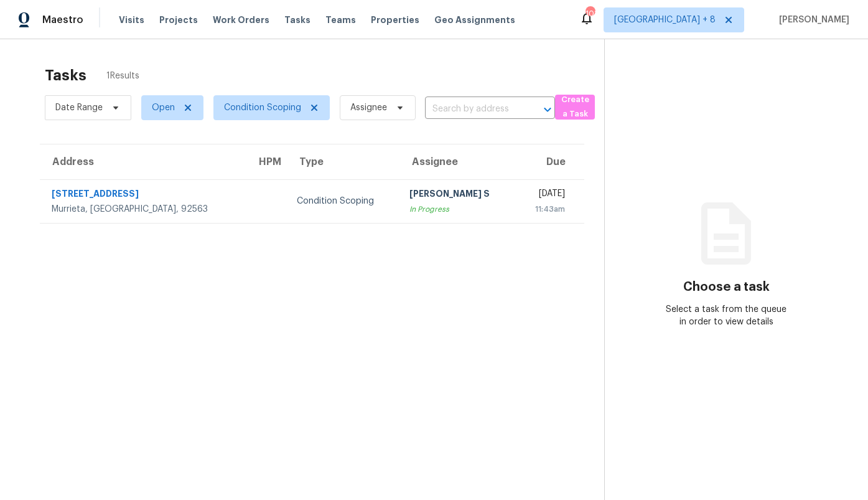 This screenshot has height=500, width=868. I want to click on th: Type, so click(343, 162).